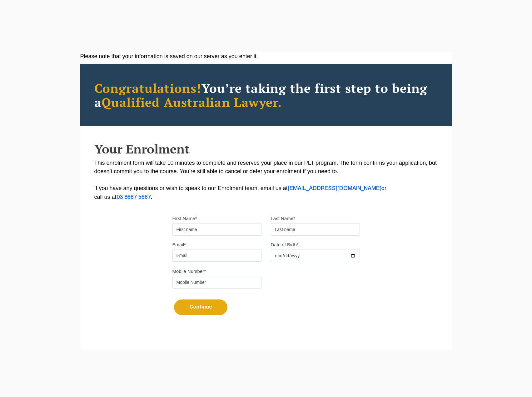 The width and height of the screenshot is (532, 397). What do you see at coordinates (266, 56) in the screenshot?
I see `div: Please note that your information is saved on our server as you enter it.` at bounding box center [266, 56].